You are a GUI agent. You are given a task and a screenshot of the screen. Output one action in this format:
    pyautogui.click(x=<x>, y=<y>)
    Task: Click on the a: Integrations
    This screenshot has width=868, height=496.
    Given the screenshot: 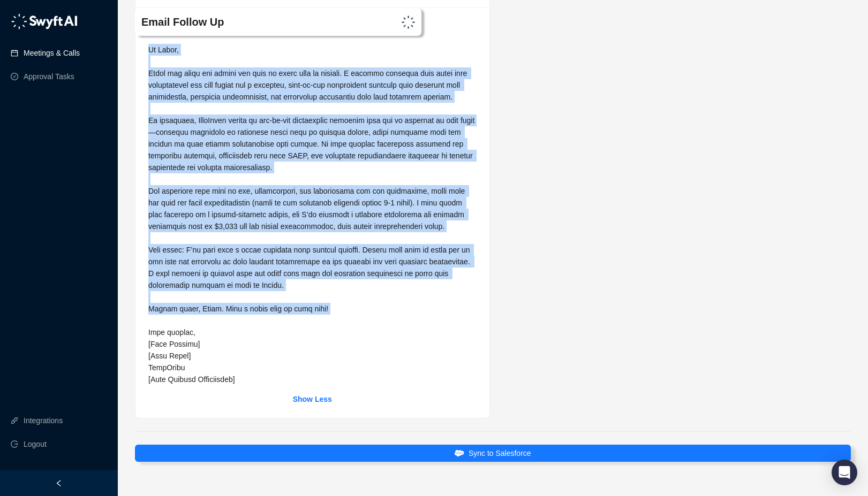 What is the action you would take?
    pyautogui.click(x=43, y=421)
    